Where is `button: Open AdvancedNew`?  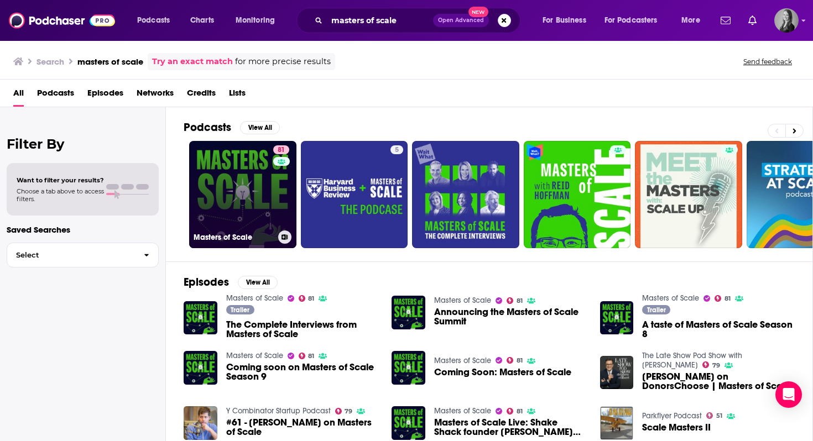
button: Open AdvancedNew is located at coordinates (461, 20).